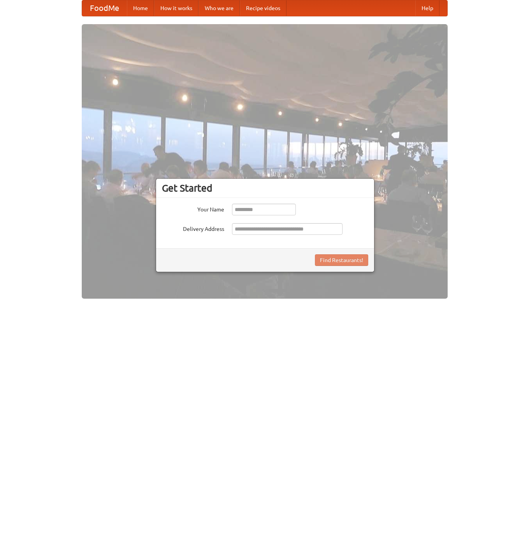 Image resolution: width=529 pixels, height=551 pixels. What do you see at coordinates (428, 8) in the screenshot?
I see `a: Help` at bounding box center [428, 8].